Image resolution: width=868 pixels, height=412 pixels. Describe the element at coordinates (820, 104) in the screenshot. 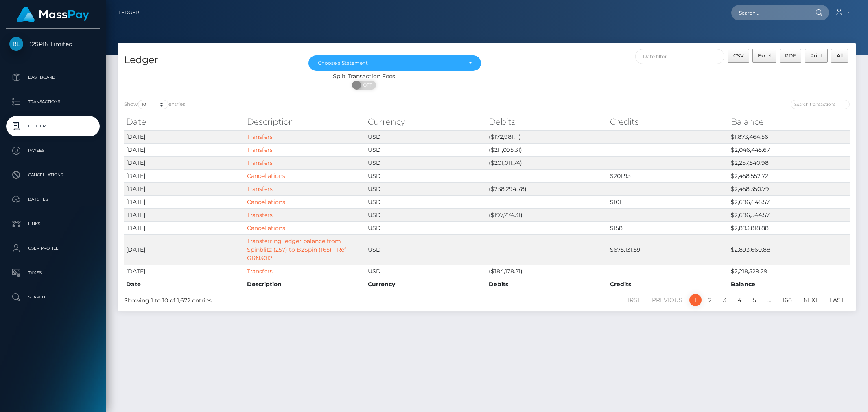

I see `input: Search transactions` at that location.